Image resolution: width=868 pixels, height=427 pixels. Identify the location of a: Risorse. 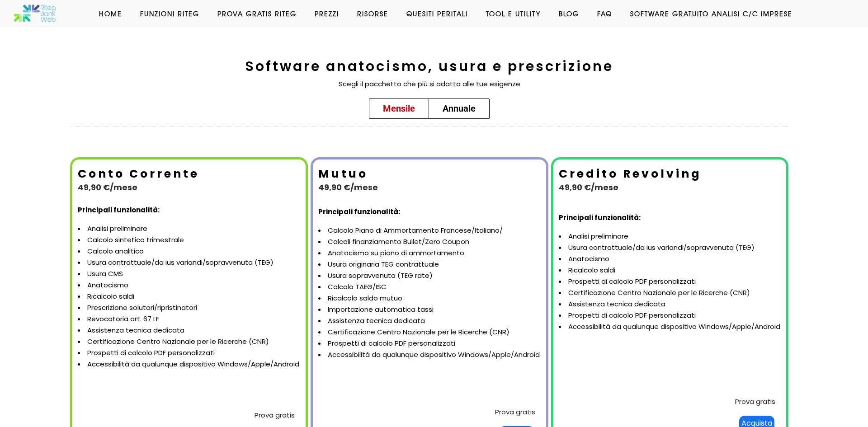
(373, 13).